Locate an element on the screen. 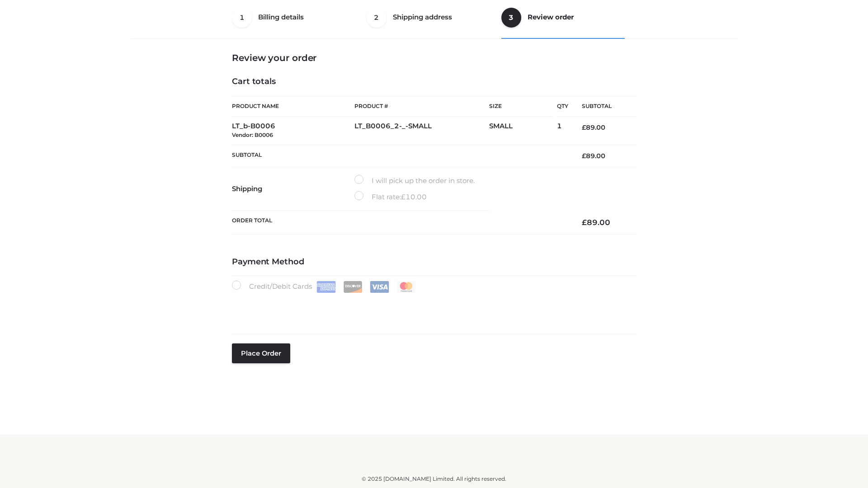 This screenshot has width=868, height=488. th: Shipping is located at coordinates (293, 189).